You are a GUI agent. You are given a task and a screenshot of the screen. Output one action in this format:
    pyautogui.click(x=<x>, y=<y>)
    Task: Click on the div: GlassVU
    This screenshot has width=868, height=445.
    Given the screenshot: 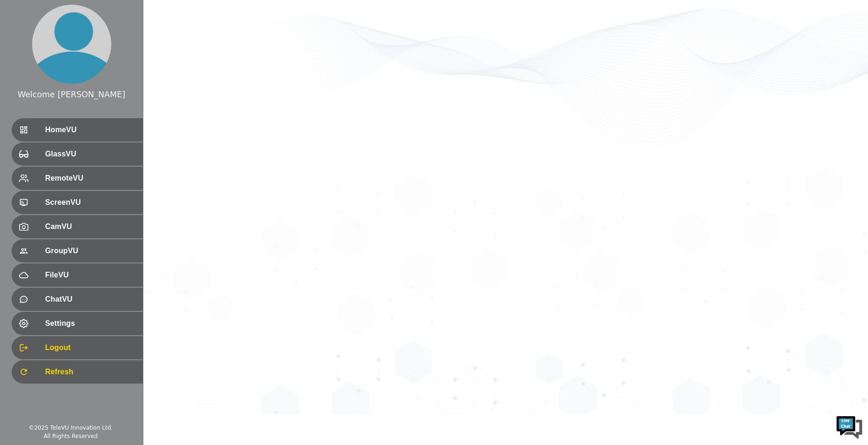 What is the action you would take?
    pyautogui.click(x=77, y=154)
    